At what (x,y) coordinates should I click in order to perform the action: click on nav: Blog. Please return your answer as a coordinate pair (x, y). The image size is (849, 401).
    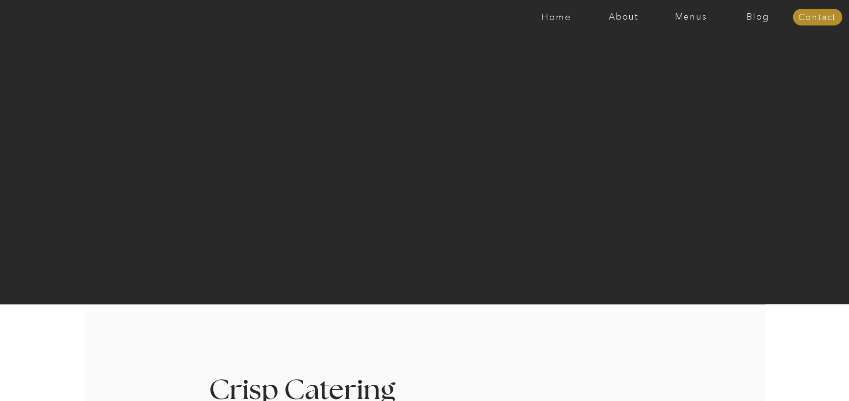
    Looking at the image, I should click on (757, 17).